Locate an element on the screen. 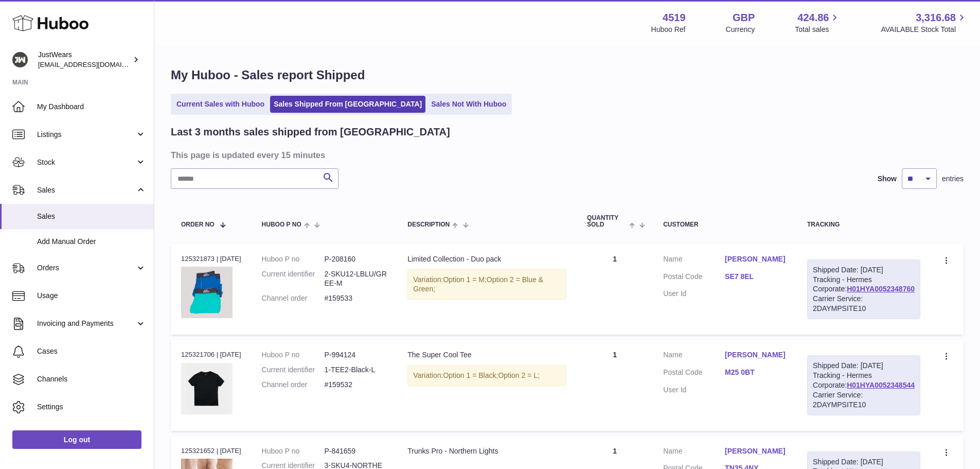  span: Usage is located at coordinates (91, 296).